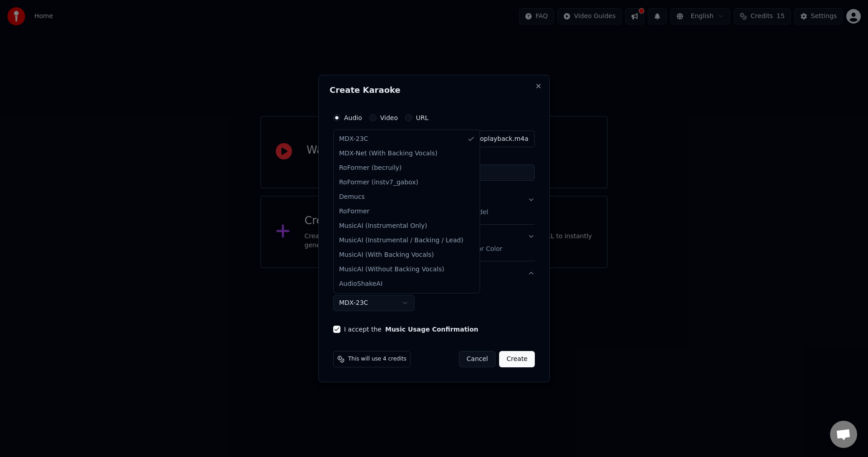  I want to click on span: MusicAI (With Backing Vocals), so click(387, 255).